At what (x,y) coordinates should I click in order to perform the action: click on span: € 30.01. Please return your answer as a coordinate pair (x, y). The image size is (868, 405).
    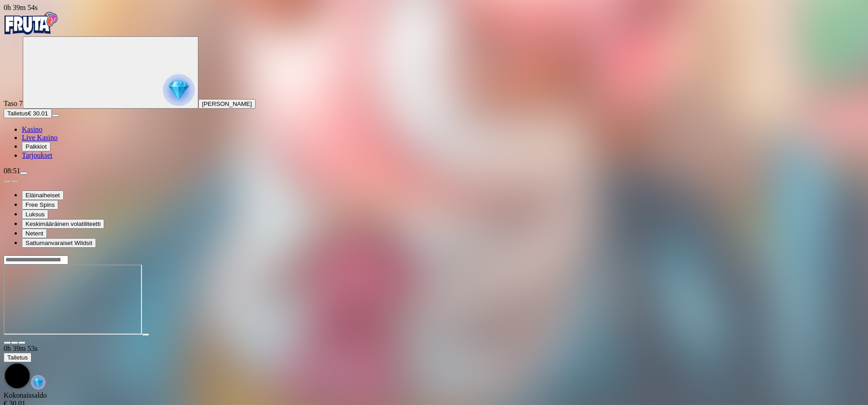
    Looking at the image, I should click on (38, 113).